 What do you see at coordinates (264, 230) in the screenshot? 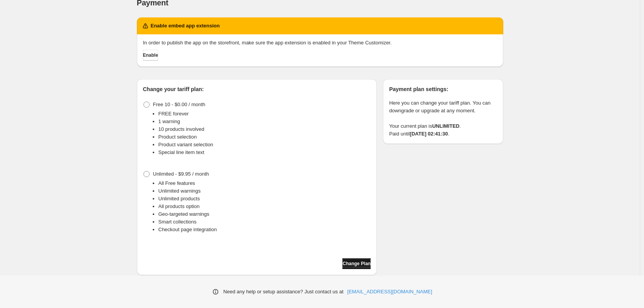
I see `li: Checkout page integration` at bounding box center [264, 230].